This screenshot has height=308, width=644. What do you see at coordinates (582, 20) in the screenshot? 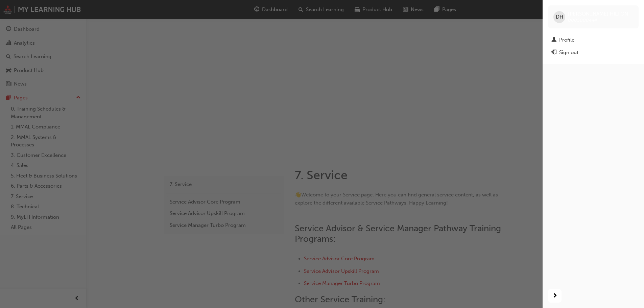
I see `span: 0005000444` at bounding box center [582, 20].